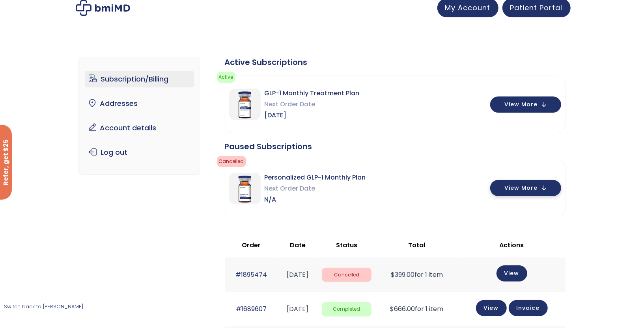  Describe the element at coordinates (315, 177) in the screenshot. I see `span: Personalized GLP-1 Monthly Plan` at that location.